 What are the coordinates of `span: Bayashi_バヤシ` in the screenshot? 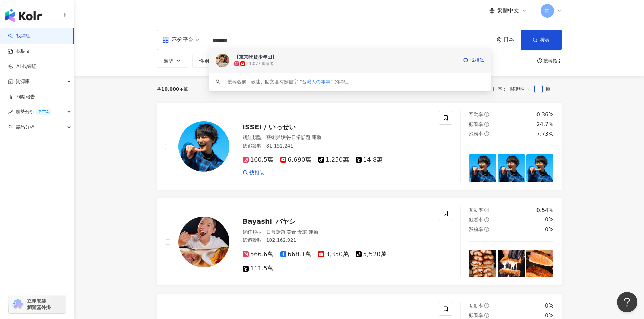 It's located at (270, 221).